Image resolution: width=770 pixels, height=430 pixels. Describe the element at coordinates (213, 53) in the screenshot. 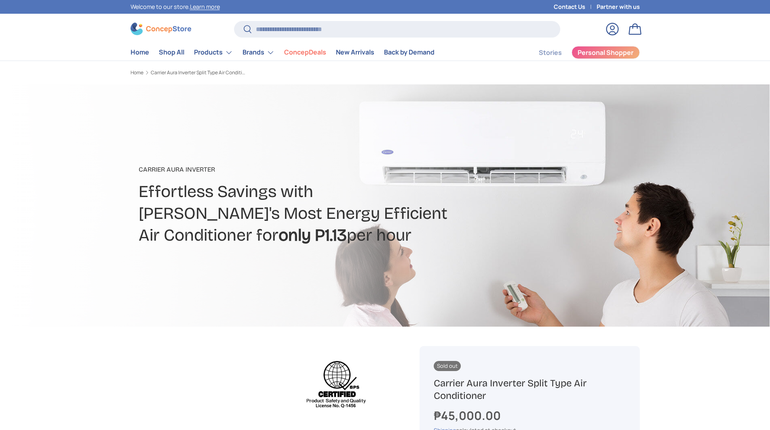

I see `summary: Products` at that location.